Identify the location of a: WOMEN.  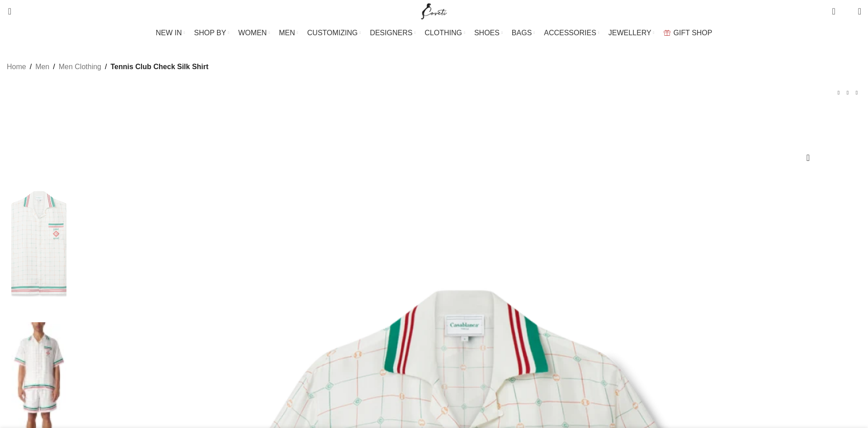
(254, 33).